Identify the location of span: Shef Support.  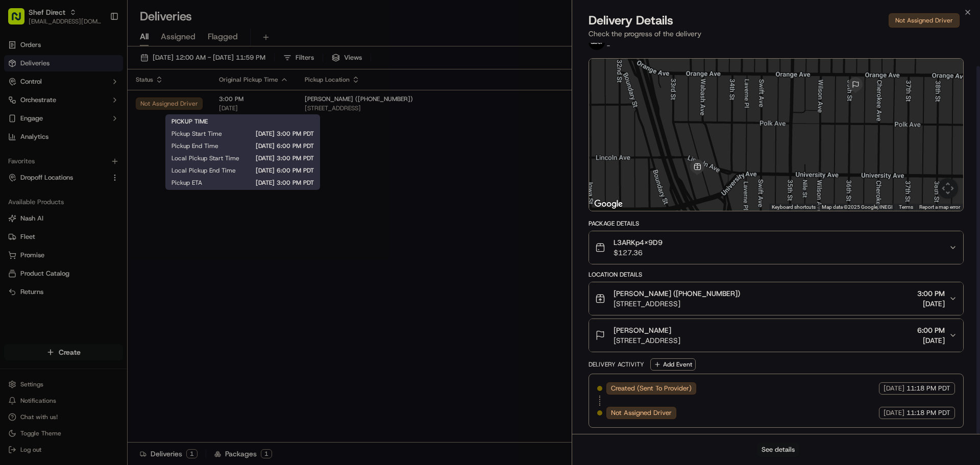
(52, 161).